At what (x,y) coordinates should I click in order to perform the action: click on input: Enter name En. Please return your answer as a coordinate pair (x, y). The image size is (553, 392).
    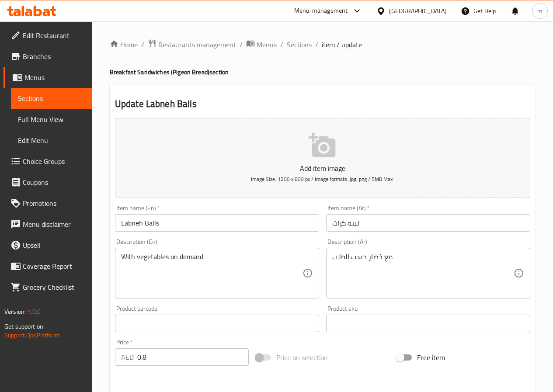
    Looking at the image, I should click on (217, 223).